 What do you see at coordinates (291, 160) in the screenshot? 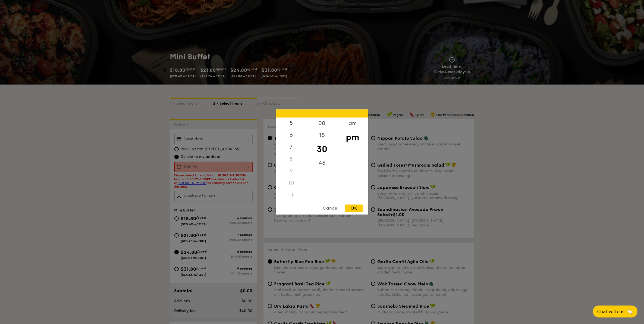
I see `div: 8` at bounding box center [291, 160].